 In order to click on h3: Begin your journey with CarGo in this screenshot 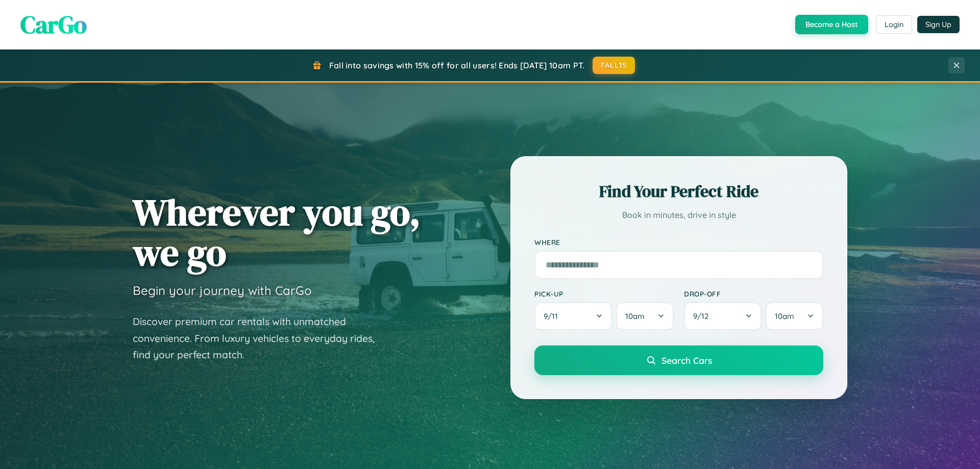, I will do `click(222, 290)`.